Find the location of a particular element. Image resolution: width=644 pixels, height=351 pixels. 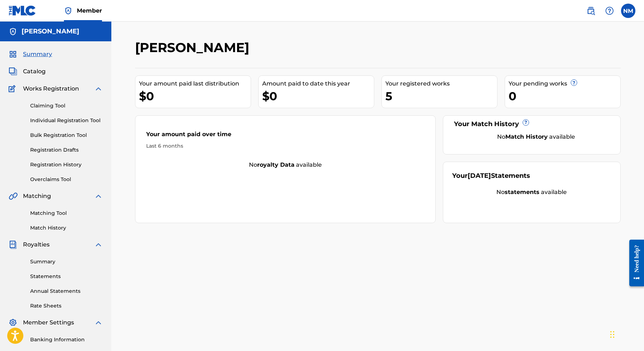

div: Your amount paid last distribution is located at coordinates (195, 84).